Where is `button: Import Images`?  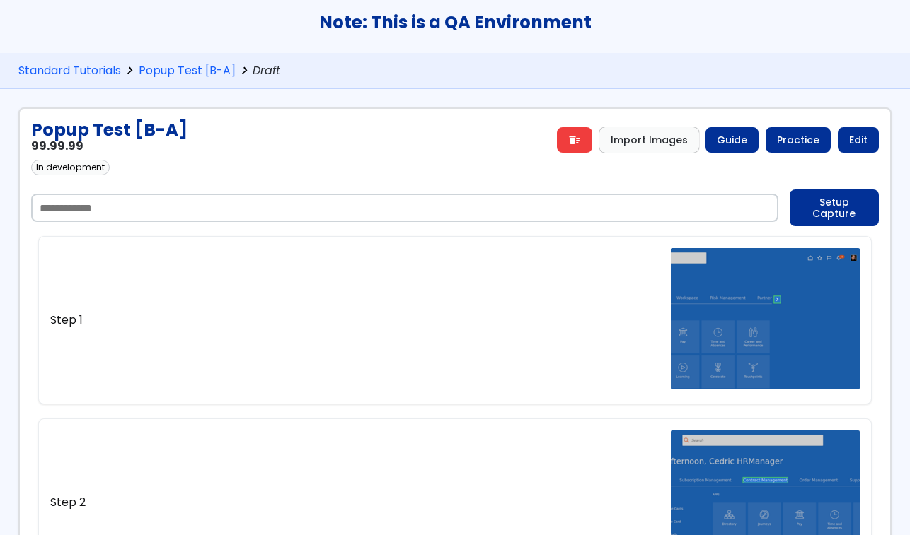
button: Import Images is located at coordinates (649, 140).